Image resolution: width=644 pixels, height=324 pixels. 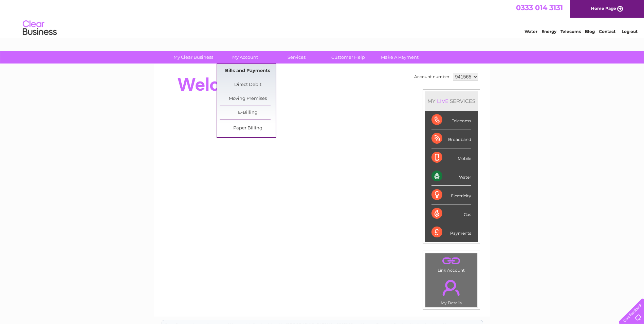 I want to click on a: My Clear Business, so click(x=193, y=57).